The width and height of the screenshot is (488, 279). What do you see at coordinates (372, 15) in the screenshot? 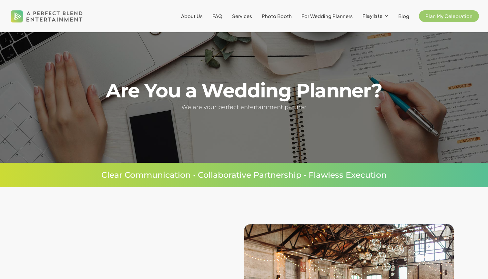
I see `span: Playlists` at bounding box center [372, 15].